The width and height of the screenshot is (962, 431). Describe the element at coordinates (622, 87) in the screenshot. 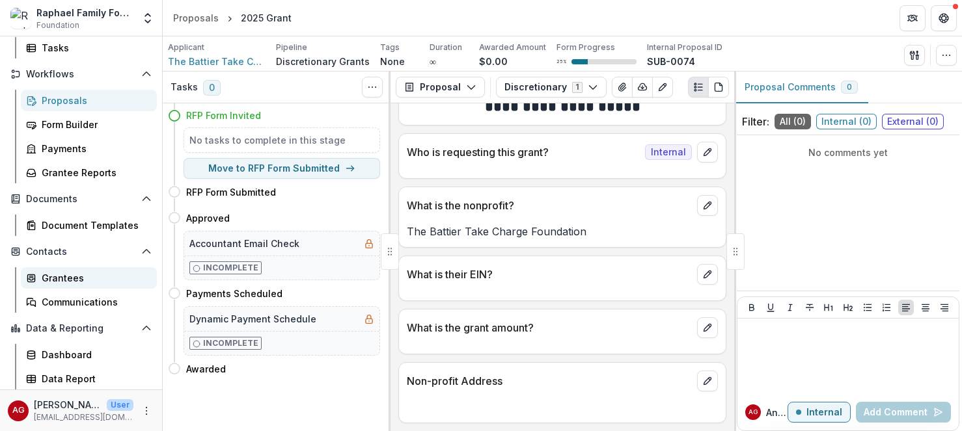

I see `button: View Attached Files` at that location.